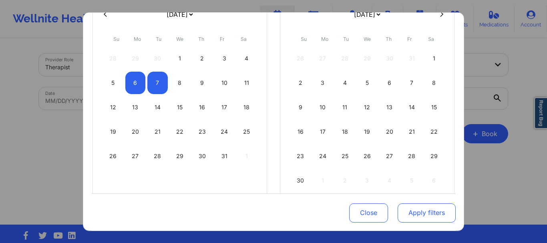 Image resolution: width=547 pixels, height=243 pixels. Describe the element at coordinates (180, 131) in the screenshot. I see `div: Wed Oct 22 2025` at that location.